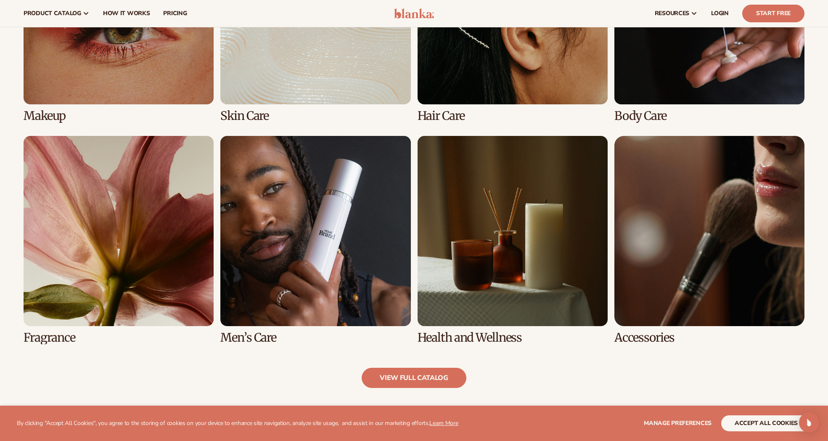 This screenshot has width=828, height=441. I want to click on h3: Body Care, so click(709, 116).